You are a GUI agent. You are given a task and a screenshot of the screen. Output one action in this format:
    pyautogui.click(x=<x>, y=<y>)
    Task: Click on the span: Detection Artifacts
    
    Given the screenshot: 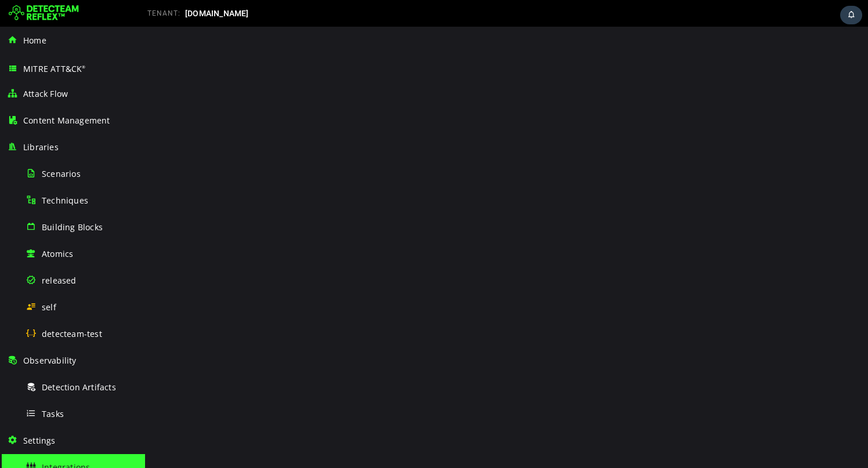 What is the action you would take?
    pyautogui.click(x=79, y=387)
    